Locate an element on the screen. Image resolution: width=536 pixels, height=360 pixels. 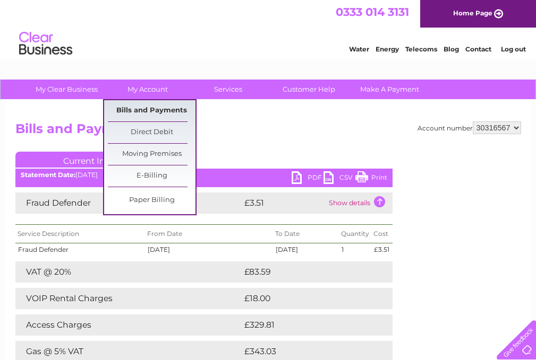
a: Current Invoice is located at coordinates (95, 160).